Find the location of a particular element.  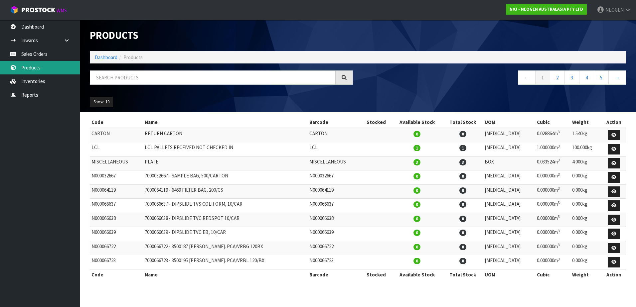

td: 1.000000m is located at coordinates (552, 149).